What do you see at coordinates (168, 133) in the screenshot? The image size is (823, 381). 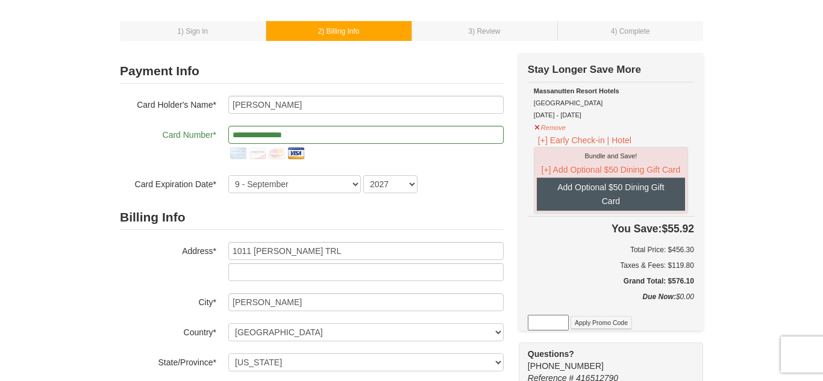 I see `label: Card Number*` at bounding box center [168, 133].